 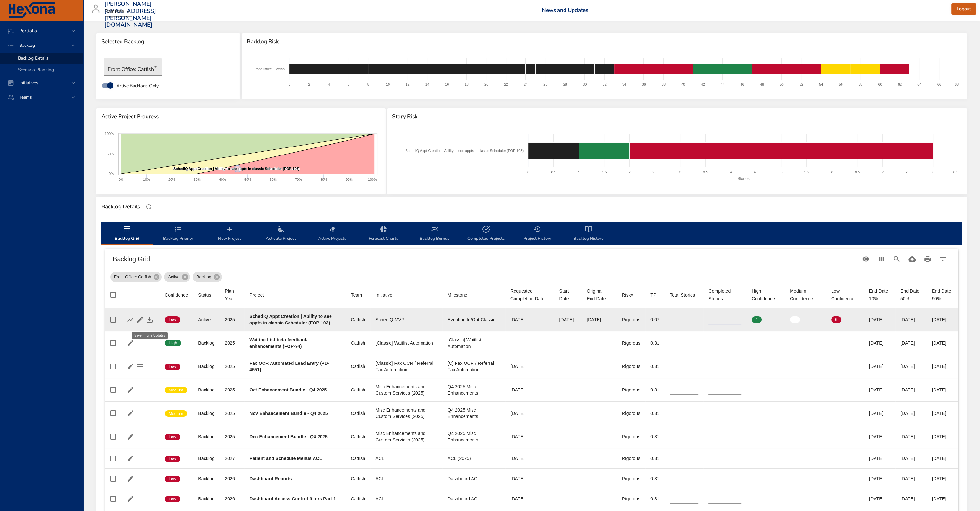 I want to click on text: 10, so click(x=388, y=85).